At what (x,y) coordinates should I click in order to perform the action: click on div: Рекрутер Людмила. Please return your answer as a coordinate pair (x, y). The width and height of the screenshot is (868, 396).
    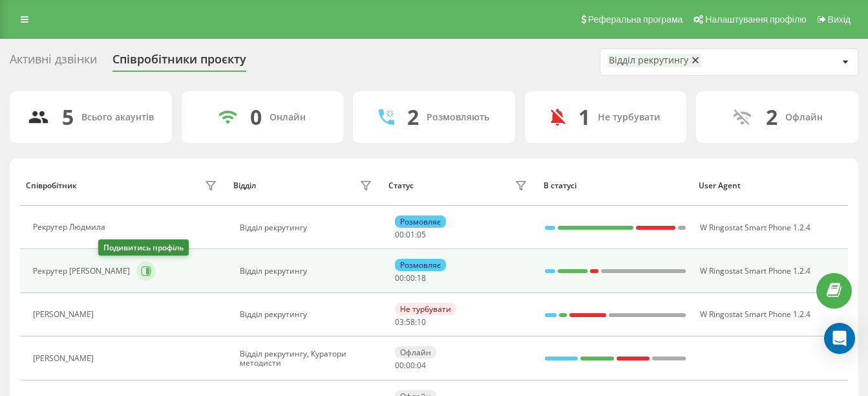
    Looking at the image, I should click on (70, 227).